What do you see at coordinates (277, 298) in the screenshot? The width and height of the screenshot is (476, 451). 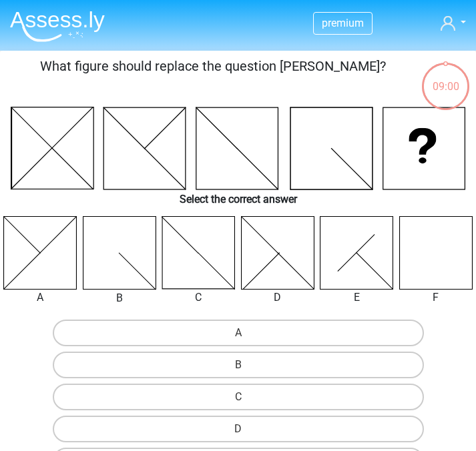 I see `div: D` at bounding box center [277, 298].